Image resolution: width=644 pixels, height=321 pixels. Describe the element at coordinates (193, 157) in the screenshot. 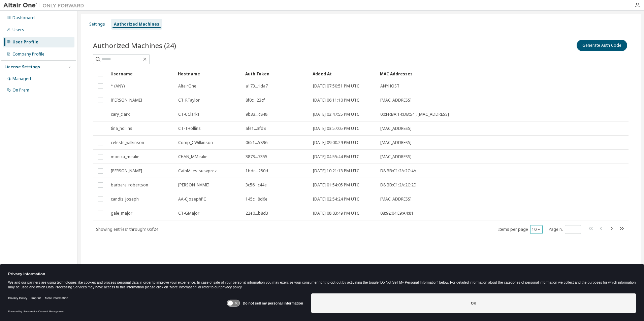

I see `span: CHAN_MMealie` at that location.